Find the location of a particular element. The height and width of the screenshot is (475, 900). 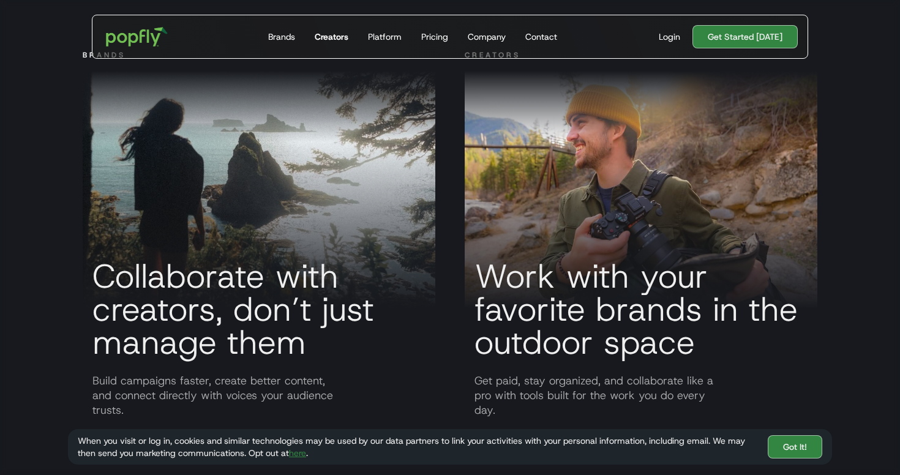

div: Contact is located at coordinates (541, 37).